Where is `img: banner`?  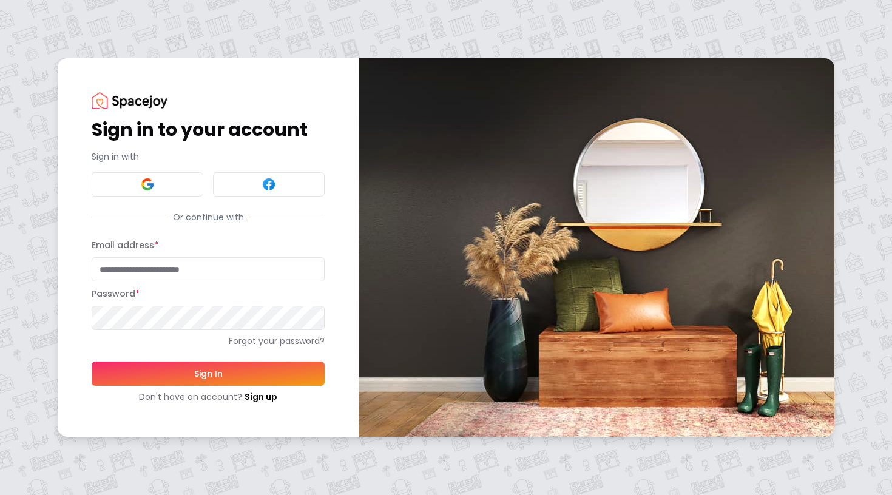
img: banner is located at coordinates (597, 247).